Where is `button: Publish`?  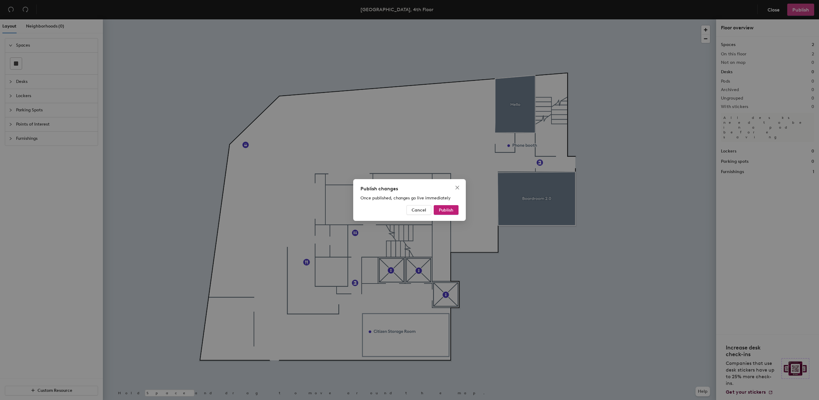
button: Publish is located at coordinates (446, 210).